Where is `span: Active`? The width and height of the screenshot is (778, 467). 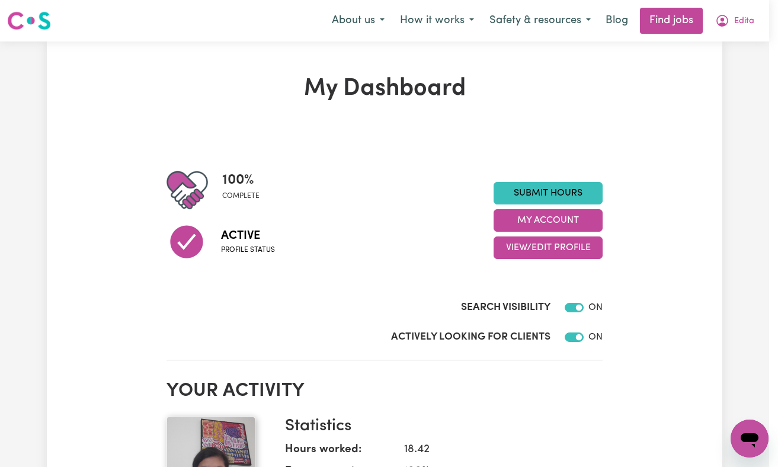 span: Active is located at coordinates (248, 236).